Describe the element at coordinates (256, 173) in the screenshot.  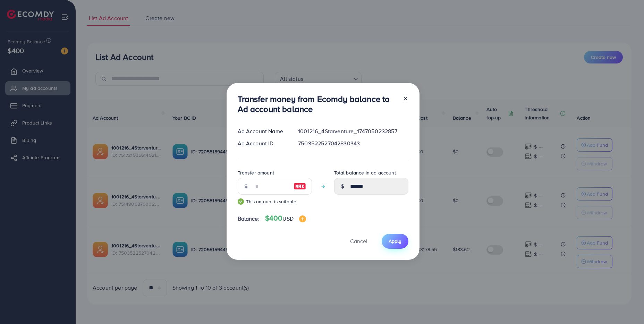
I see `label: Transfer amount` at that location.